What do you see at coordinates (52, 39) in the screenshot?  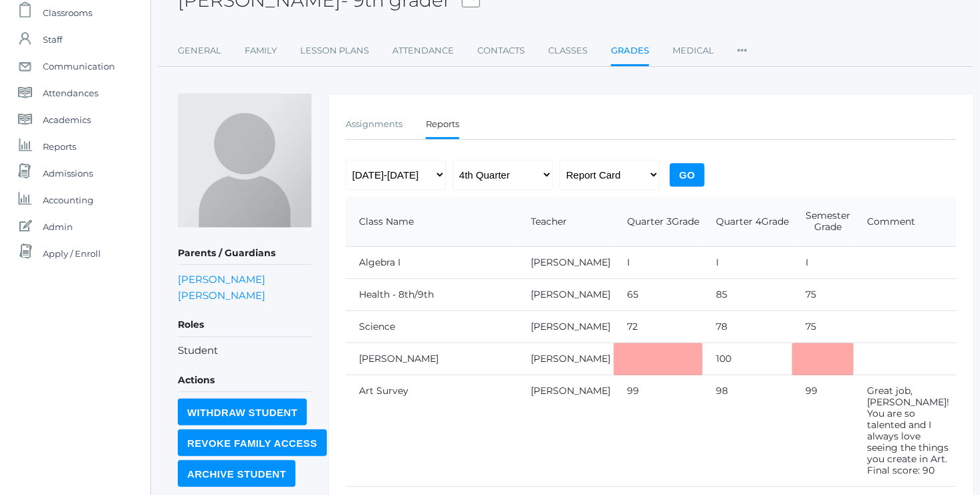 I see `span: Staff` at bounding box center [52, 39].